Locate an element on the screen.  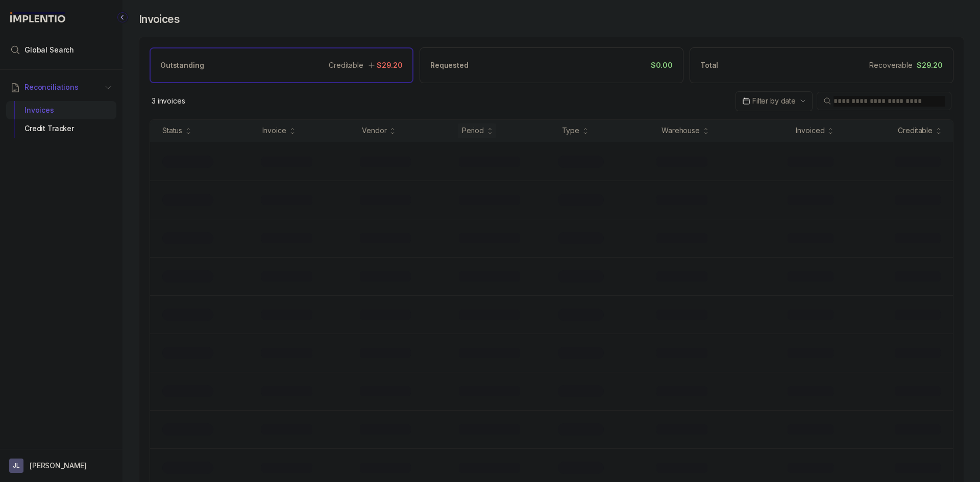
button: Date Range Picker is located at coordinates (774, 101).